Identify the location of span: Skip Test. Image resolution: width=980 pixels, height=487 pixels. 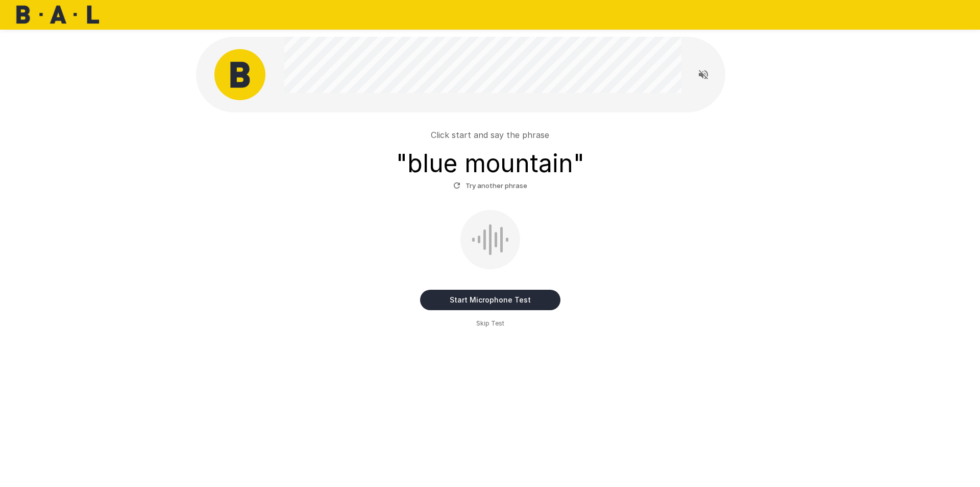
(490, 323).